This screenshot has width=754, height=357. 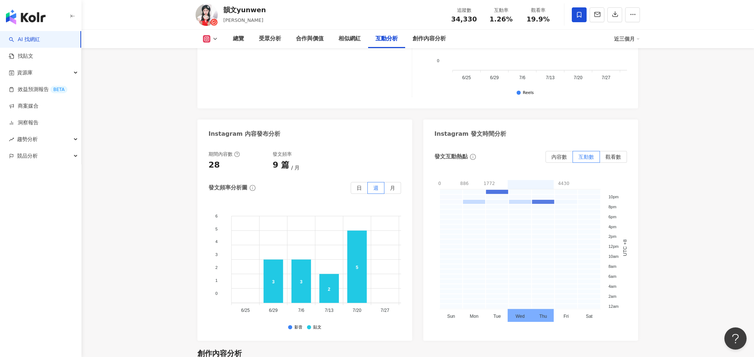 What do you see at coordinates (613, 157) in the screenshot?
I see `span: 觀看數` at bounding box center [613, 157].